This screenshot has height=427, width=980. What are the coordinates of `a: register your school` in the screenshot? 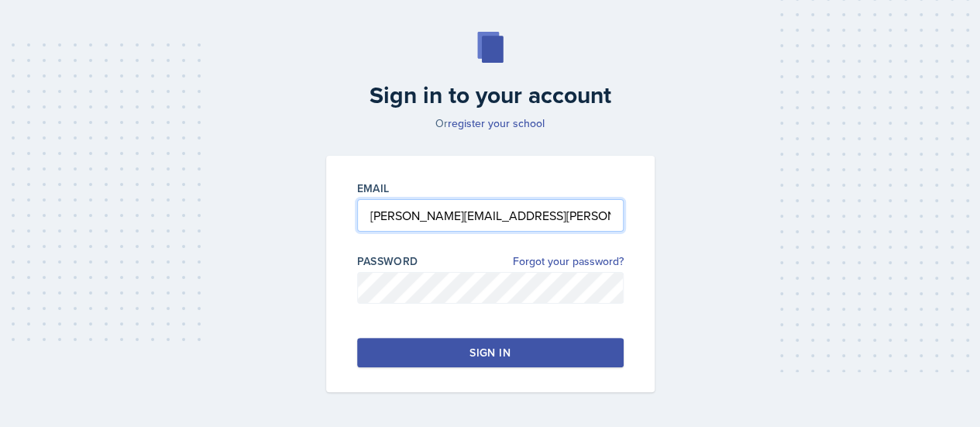 It's located at (495, 123).